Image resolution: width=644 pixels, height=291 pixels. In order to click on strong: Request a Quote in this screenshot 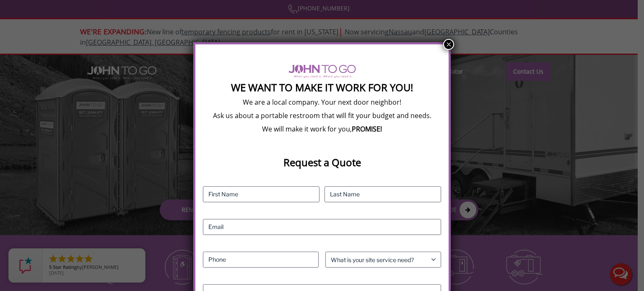, I will do `click(322, 162)`.